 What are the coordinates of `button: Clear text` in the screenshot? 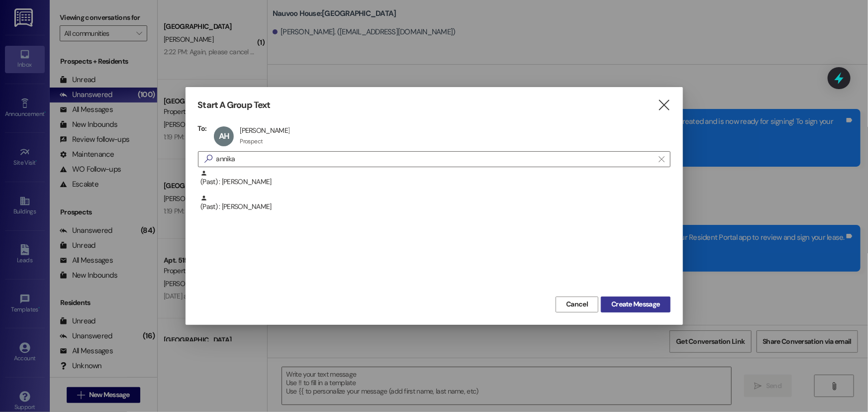 It's located at (662, 159).